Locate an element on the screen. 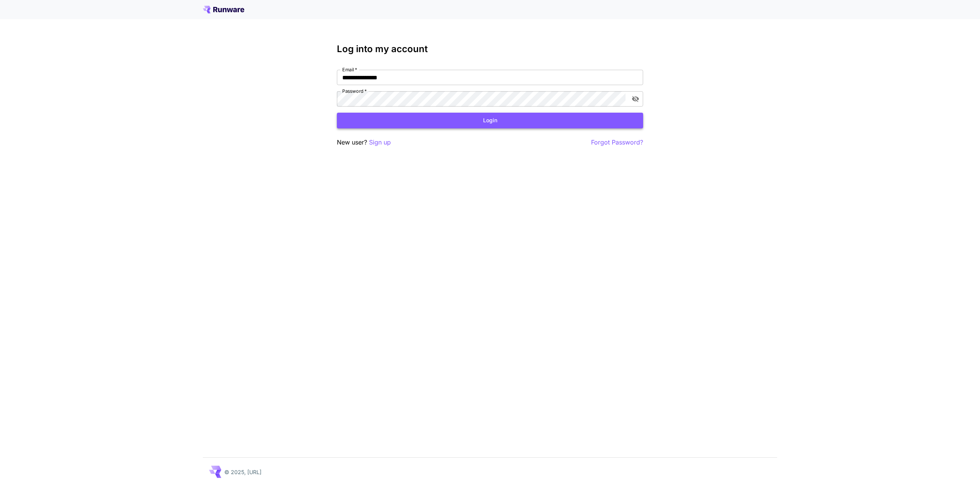 This screenshot has width=980, height=486. button: Login is located at coordinates (490, 120).